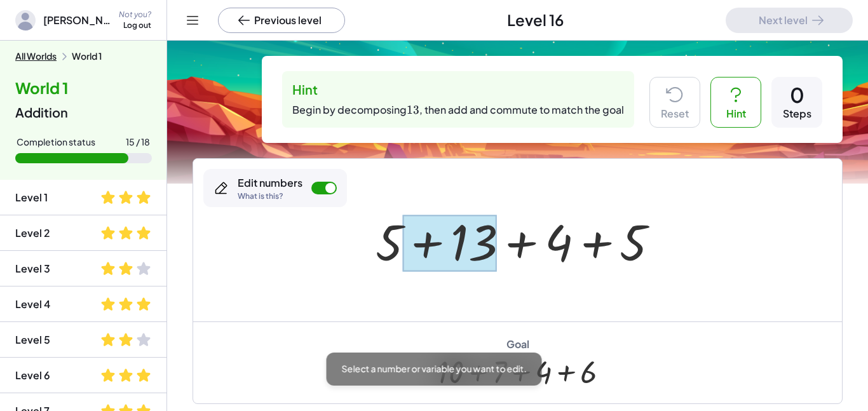  Describe the element at coordinates (137, 25) in the screenshot. I see `div: Log out` at that location.